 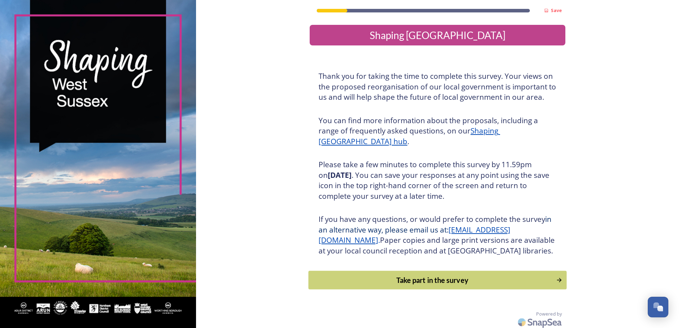 I want to click on h3: If you have any questions, or would prefer to complete the survey Paper copies and large print ve..., so click(x=438, y=235).